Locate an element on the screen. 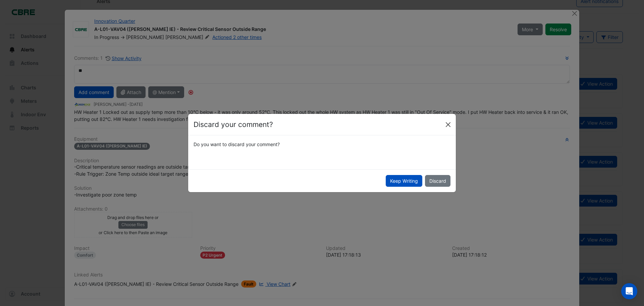 The width and height of the screenshot is (644, 306). button: Keep Writing is located at coordinates (404, 181).